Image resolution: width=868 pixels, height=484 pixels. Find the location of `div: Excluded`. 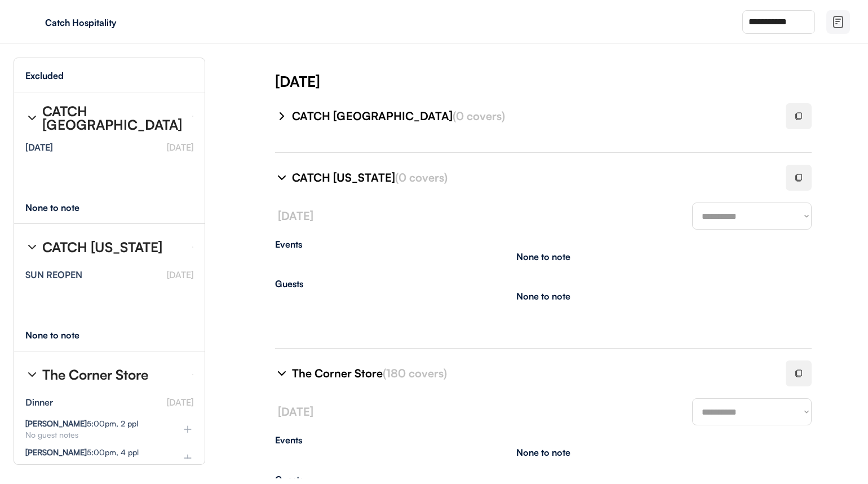

div: Excluded is located at coordinates (45, 75).